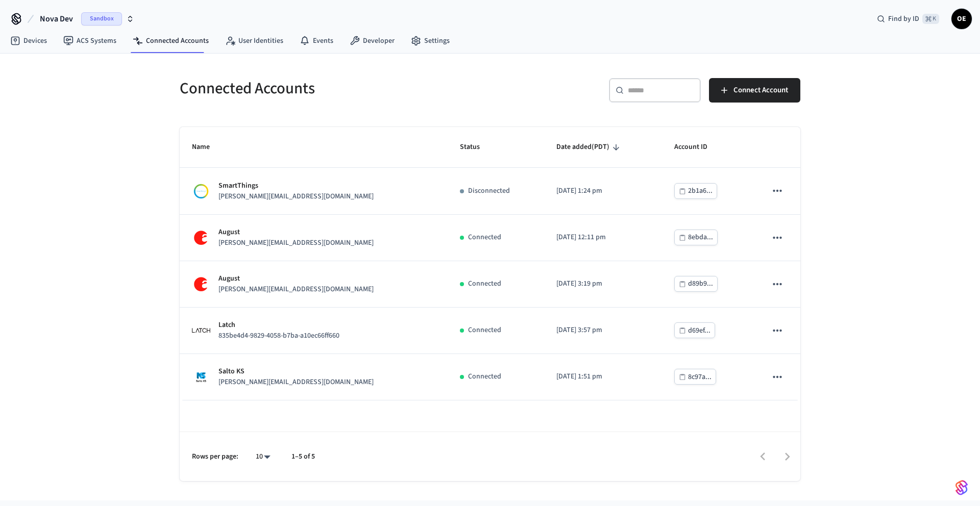 The height and width of the screenshot is (506, 980). What do you see at coordinates (700, 191) in the screenshot?
I see `div: 2b1a6...` at bounding box center [700, 191].